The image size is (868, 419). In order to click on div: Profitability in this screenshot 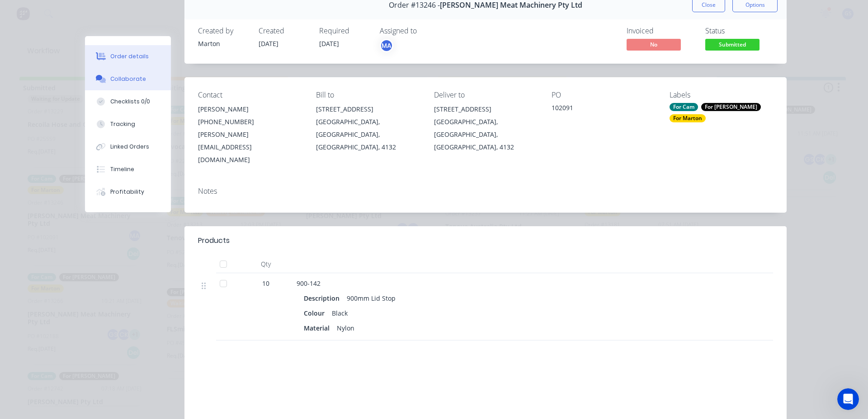, I will do `click(127, 192)`.